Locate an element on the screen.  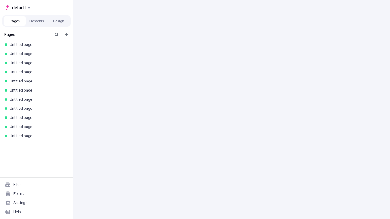
button: Select site is located at coordinates (17, 8).